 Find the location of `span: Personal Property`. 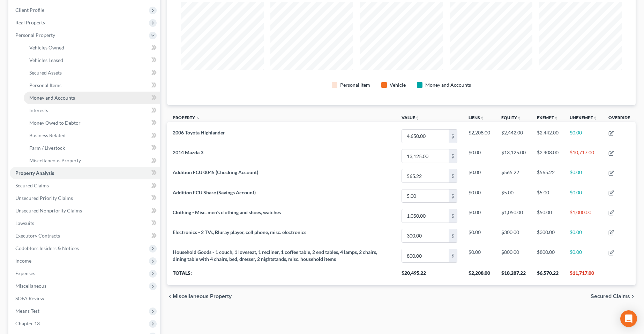

span: Personal Property is located at coordinates (36, 35).